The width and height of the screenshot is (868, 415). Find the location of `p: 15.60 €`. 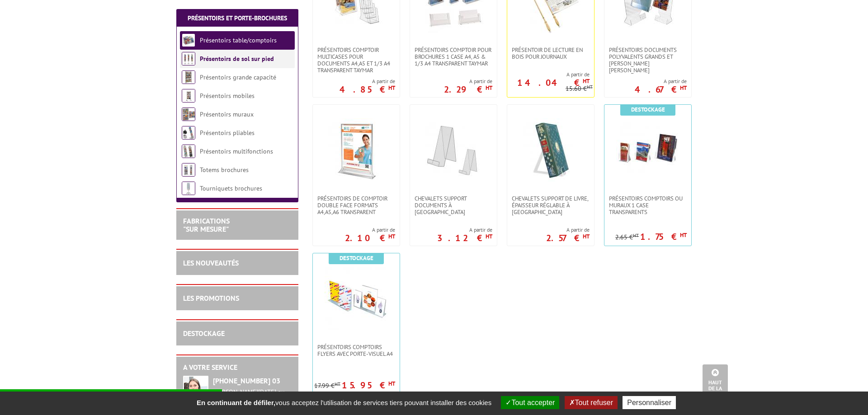

p: 15.60 € is located at coordinates (579, 89).